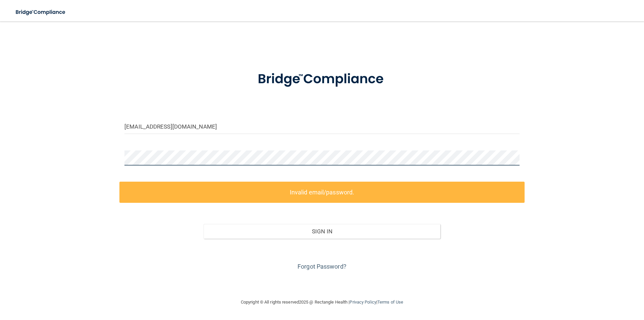 This screenshot has width=644, height=320. I want to click on a: Terms of Use, so click(390, 302).